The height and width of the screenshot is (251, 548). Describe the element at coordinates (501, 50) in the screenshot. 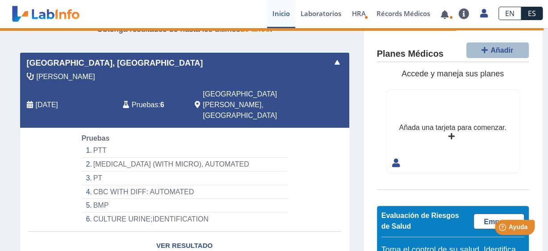

I see `span: Añadir` at that location.